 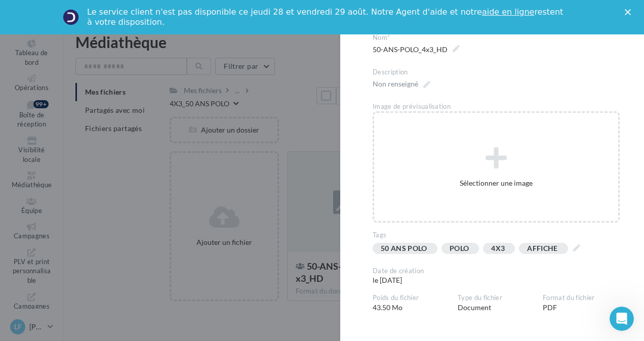 What do you see at coordinates (404, 249) in the screenshot?
I see `div: 50 ANS POLO` at bounding box center [404, 249].